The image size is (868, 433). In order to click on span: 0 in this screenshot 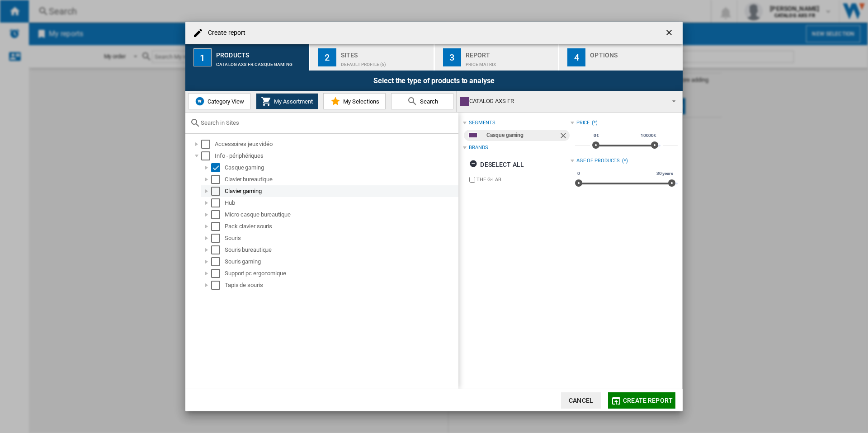, I will do `click(578, 173)`.